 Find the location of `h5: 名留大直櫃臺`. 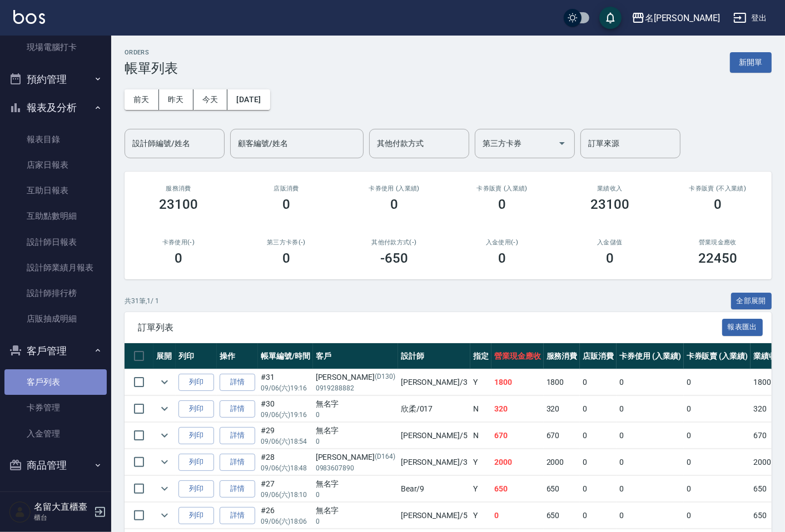

h5: 名留大直櫃臺 is located at coordinates (62, 507).